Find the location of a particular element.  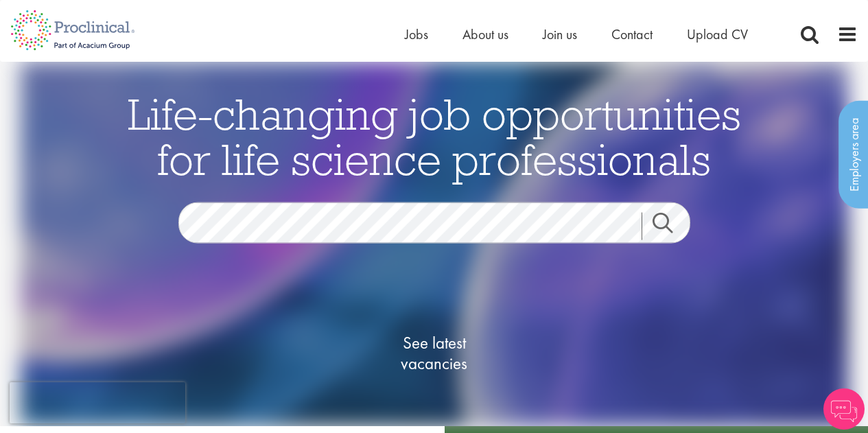

a: Join us is located at coordinates (560, 34).